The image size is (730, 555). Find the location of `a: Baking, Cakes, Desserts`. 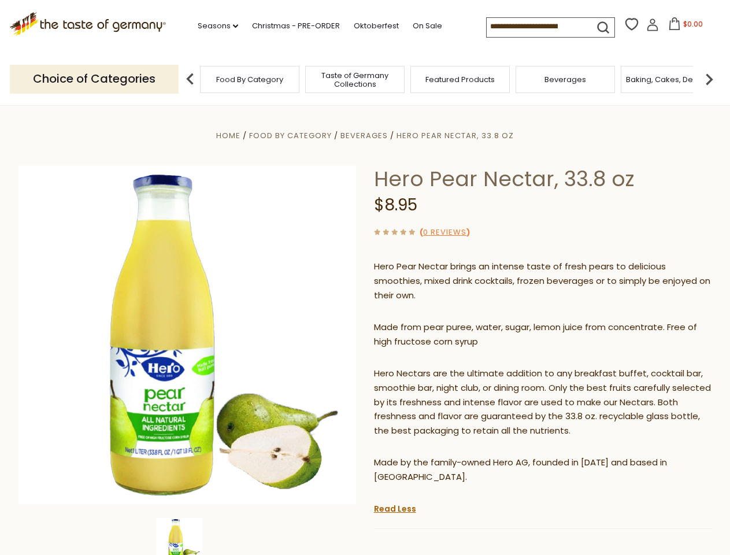

a: Baking, Cakes, Desserts is located at coordinates (671, 79).